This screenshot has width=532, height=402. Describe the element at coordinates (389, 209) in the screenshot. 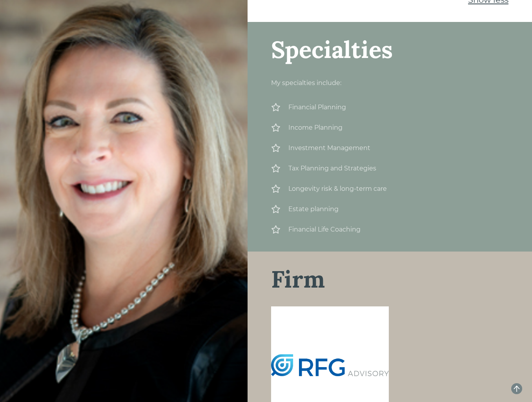

I see `div: Estate planning` at that location.